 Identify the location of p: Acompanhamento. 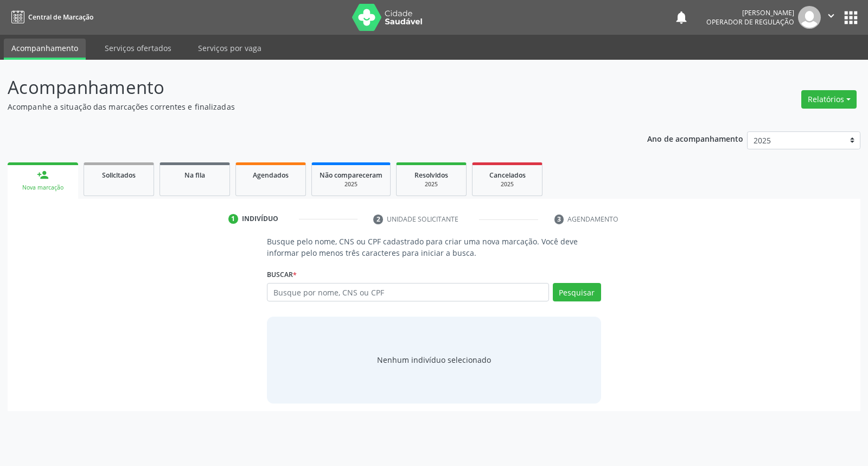
(306, 87).